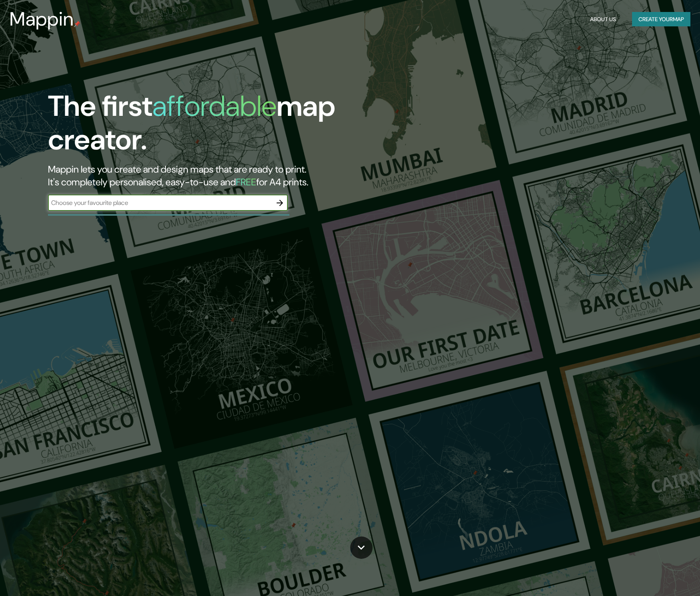 The width and height of the screenshot is (700, 596). What do you see at coordinates (662, 19) in the screenshot?
I see `button: Create yourmap` at bounding box center [662, 19].